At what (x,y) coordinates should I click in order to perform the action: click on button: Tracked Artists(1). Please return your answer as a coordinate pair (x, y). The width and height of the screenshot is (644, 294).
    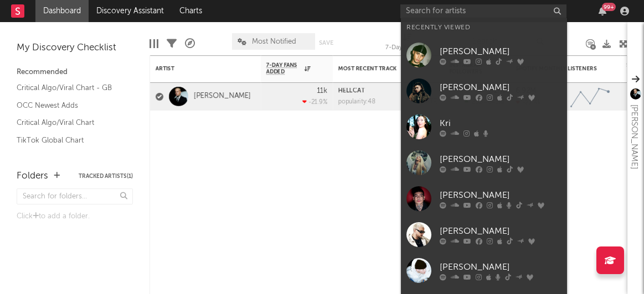
    Looking at the image, I should click on (106, 177).